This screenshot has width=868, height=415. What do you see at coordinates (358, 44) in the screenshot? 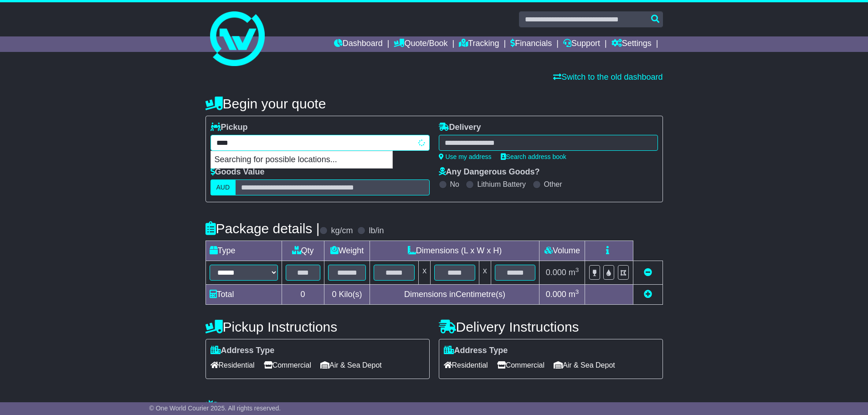
I see `a: Dashboard` at bounding box center [358, 44].